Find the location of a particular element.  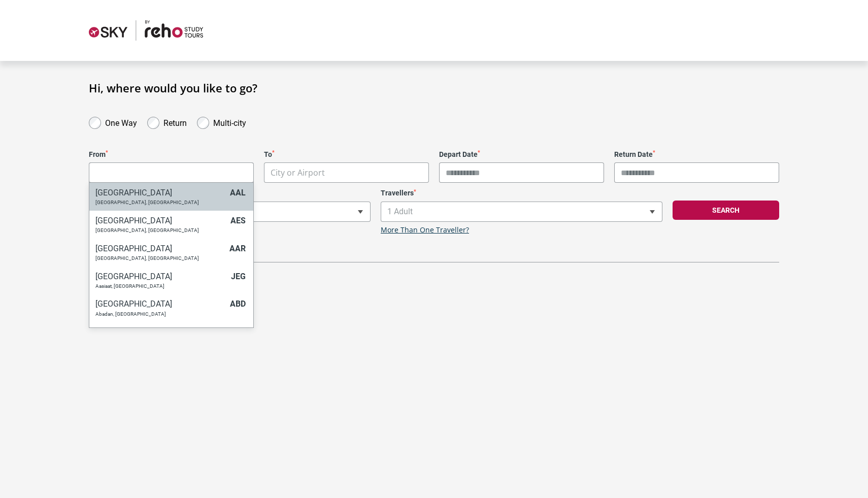

label: Return is located at coordinates (175, 122).